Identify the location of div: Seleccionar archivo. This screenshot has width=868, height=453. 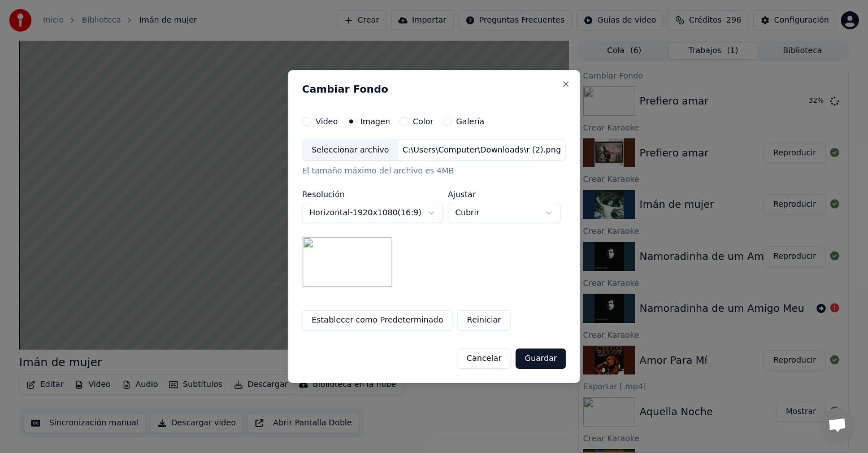
(350, 150).